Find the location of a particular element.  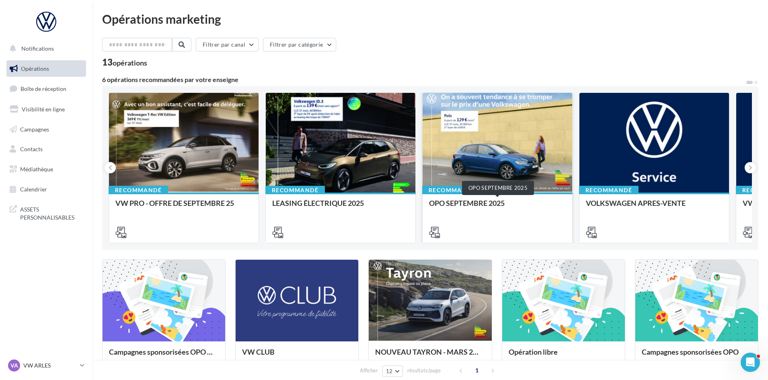

button: 12 is located at coordinates (392, 371).